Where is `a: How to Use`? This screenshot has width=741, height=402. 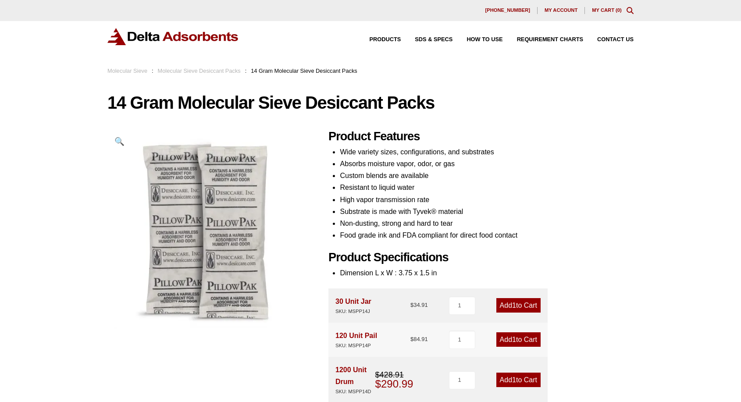
a: How to Use is located at coordinates (477, 39).